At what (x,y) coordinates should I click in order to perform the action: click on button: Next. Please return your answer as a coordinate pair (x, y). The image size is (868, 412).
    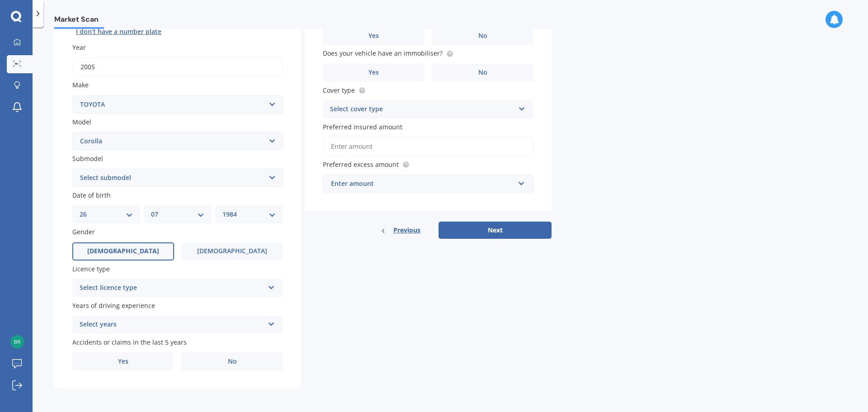
    Looking at the image, I should click on (495, 230).